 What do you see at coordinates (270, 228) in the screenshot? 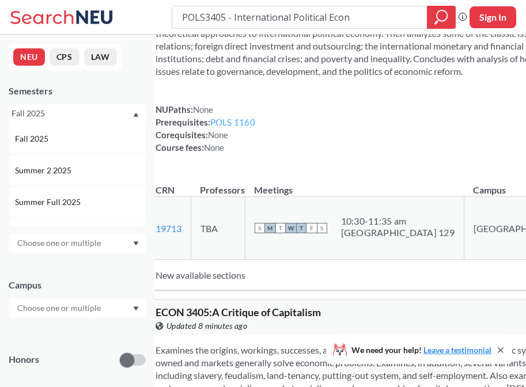
I see `span: M` at bounding box center [270, 228].